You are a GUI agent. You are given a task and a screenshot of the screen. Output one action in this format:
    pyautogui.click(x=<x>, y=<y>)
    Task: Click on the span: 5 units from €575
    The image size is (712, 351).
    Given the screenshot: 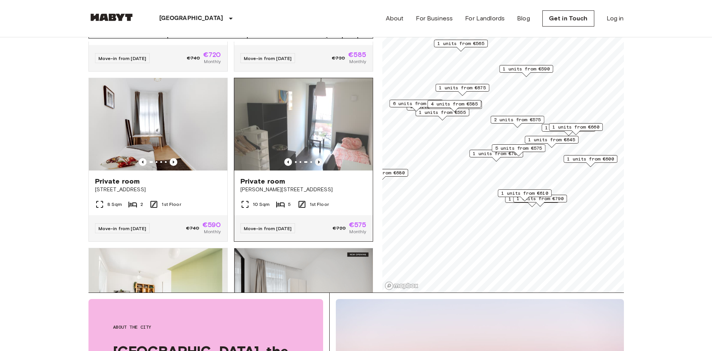 What is the action you would take?
    pyautogui.click(x=519, y=148)
    